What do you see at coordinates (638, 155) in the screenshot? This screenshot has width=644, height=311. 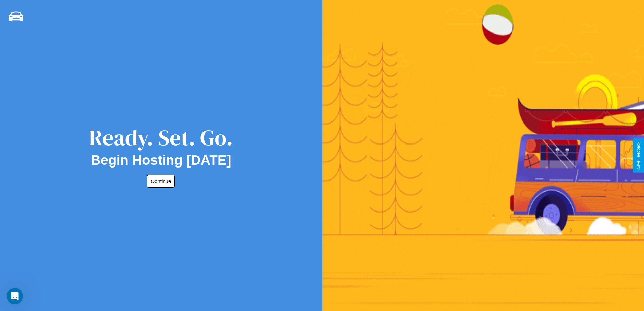 I see `div: Give Feedback` at bounding box center [638, 155].